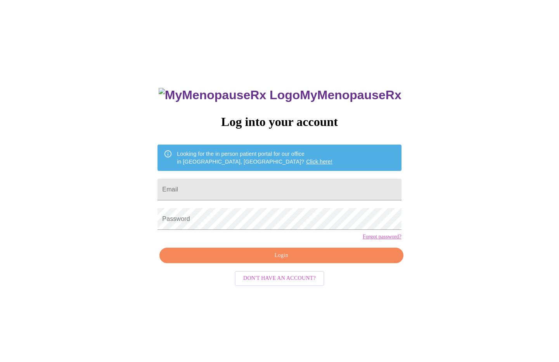 Image resolution: width=559 pixels, height=362 pixels. What do you see at coordinates (279, 279) in the screenshot?
I see `button: Don't have an account?` at bounding box center [279, 279].